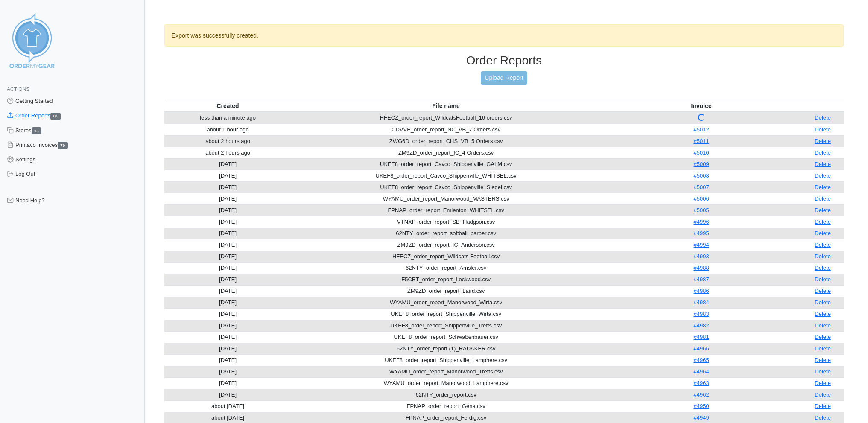 The height and width of the screenshot is (423, 868). Describe the element at coordinates (445, 395) in the screenshot. I see `td: 62NTY_order_report.csv` at that location.